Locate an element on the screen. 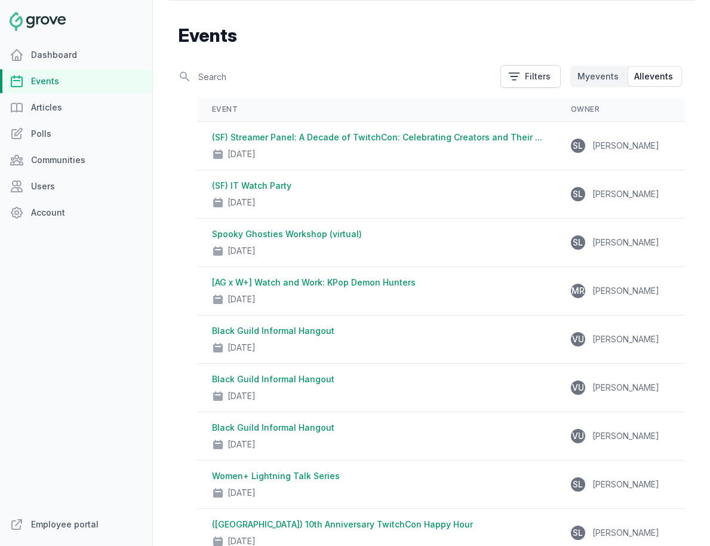 The image size is (710, 546). span: All events is located at coordinates (654, 76).